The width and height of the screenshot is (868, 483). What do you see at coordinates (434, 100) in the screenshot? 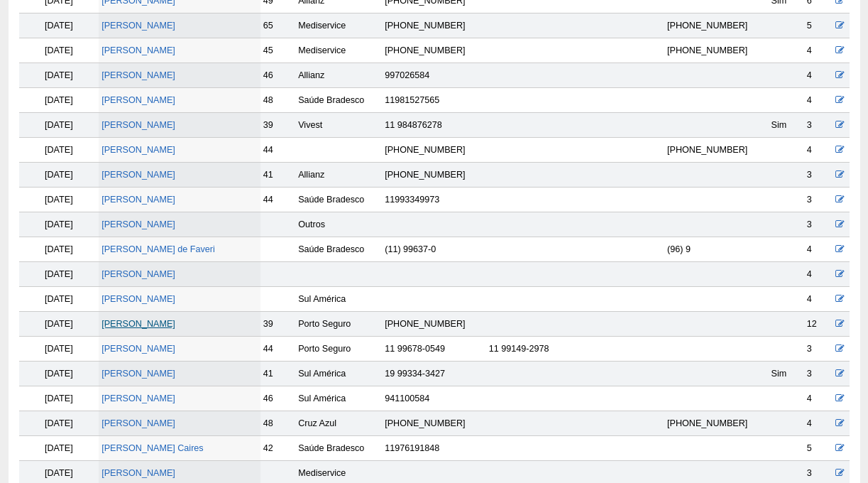
I see `td: 11981527565` at bounding box center [434, 100].